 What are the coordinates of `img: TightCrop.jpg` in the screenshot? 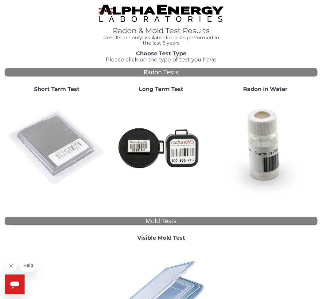 It's located at (161, 13).